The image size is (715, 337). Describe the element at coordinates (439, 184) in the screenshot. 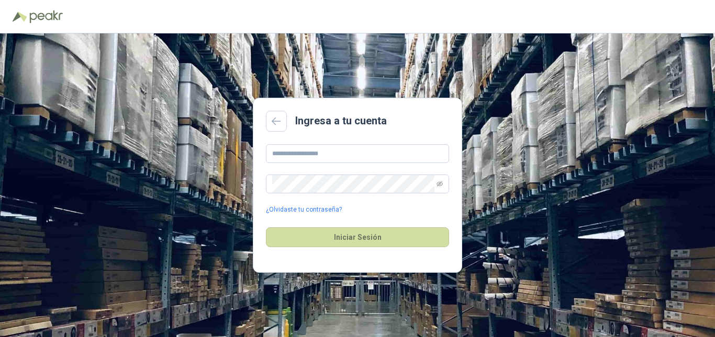

I see `span: eye-invisible` at that location.